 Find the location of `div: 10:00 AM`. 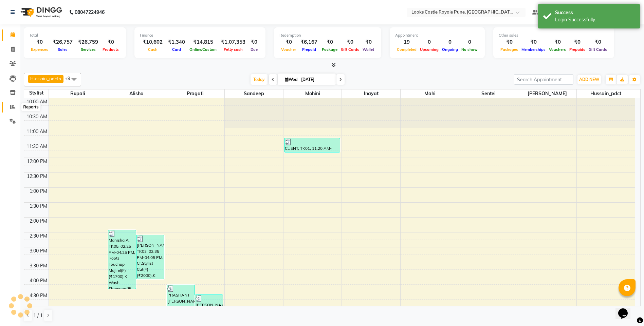

div: 10:00 AM is located at coordinates (37, 102).